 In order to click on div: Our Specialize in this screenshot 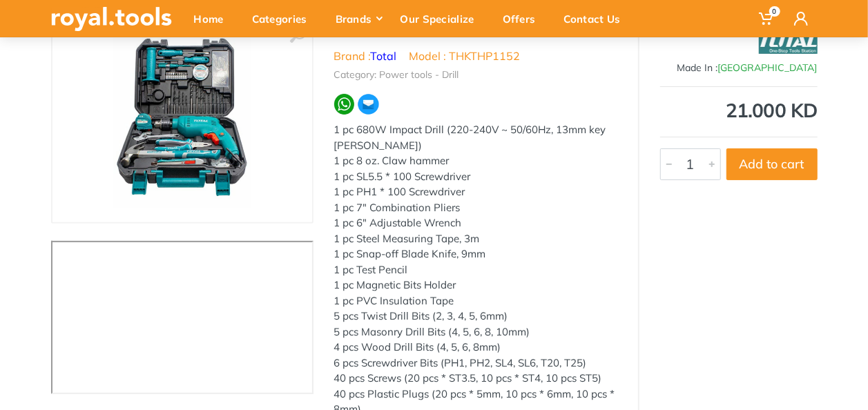, I will do `click(442, 19)`.